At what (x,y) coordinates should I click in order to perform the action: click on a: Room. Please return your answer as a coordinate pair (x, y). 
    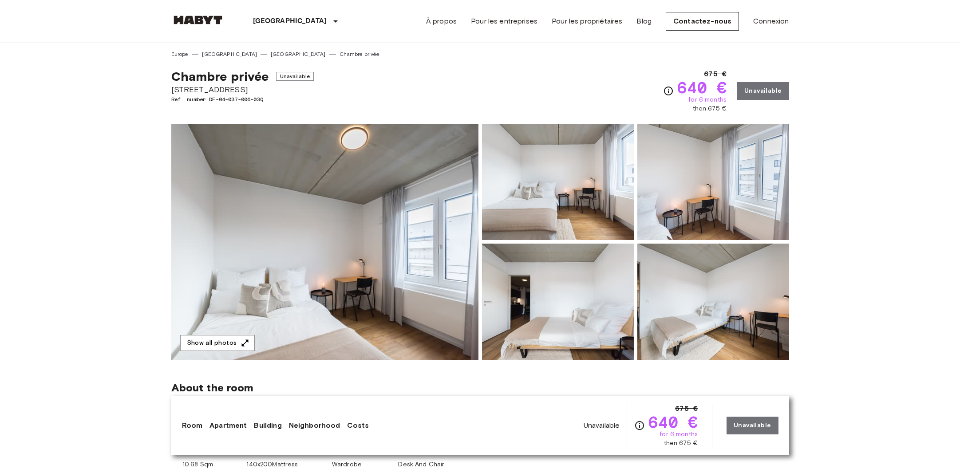
    Looking at the image, I should click on (192, 426).